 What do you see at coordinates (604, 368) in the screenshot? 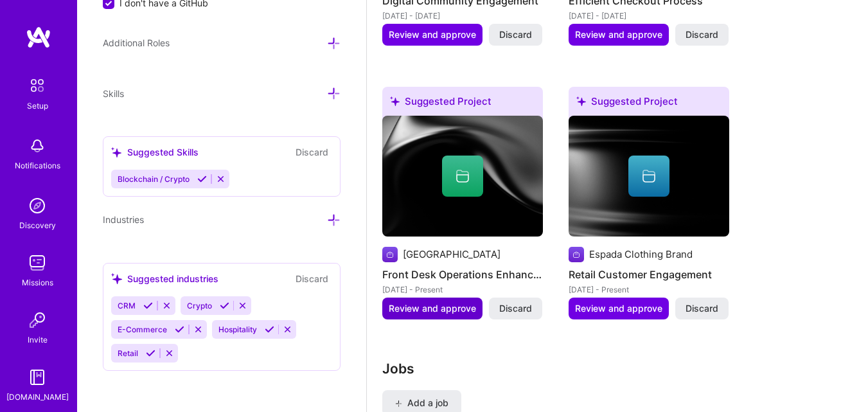
I see `h3: Jobs` at bounding box center [604, 368].